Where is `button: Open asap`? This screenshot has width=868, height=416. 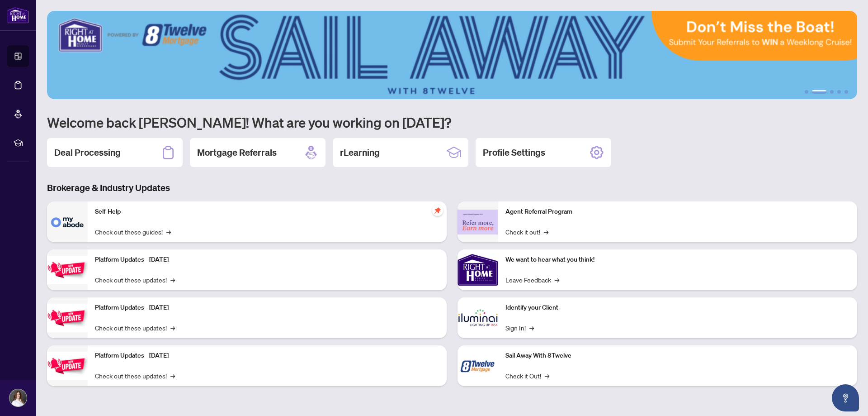 button: Open asap is located at coordinates (846, 398).